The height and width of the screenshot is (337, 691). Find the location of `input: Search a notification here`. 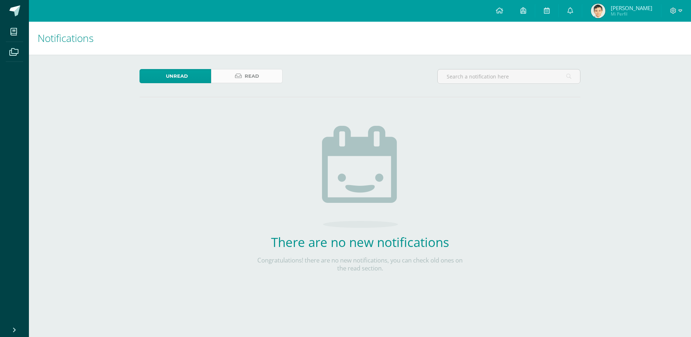

input: Search a notification here is located at coordinates (509, 76).